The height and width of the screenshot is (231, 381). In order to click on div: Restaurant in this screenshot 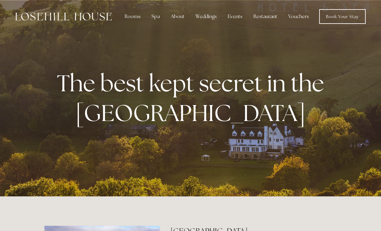, I will do `click(265, 17)`.